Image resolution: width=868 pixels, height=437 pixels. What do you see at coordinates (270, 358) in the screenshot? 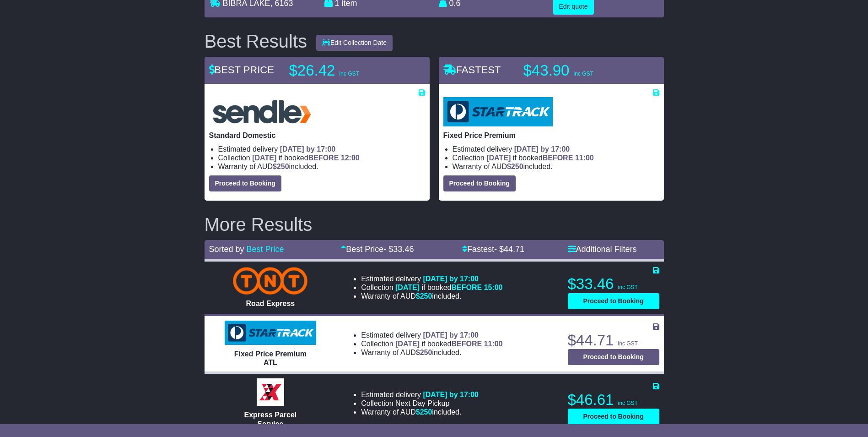
I see `span: Fixed Price Premium ATL` at bounding box center [270, 358].